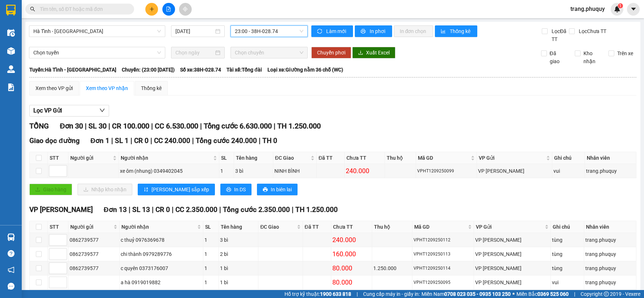  Describe the element at coordinates (11, 270) in the screenshot. I see `span: notification` at that location.